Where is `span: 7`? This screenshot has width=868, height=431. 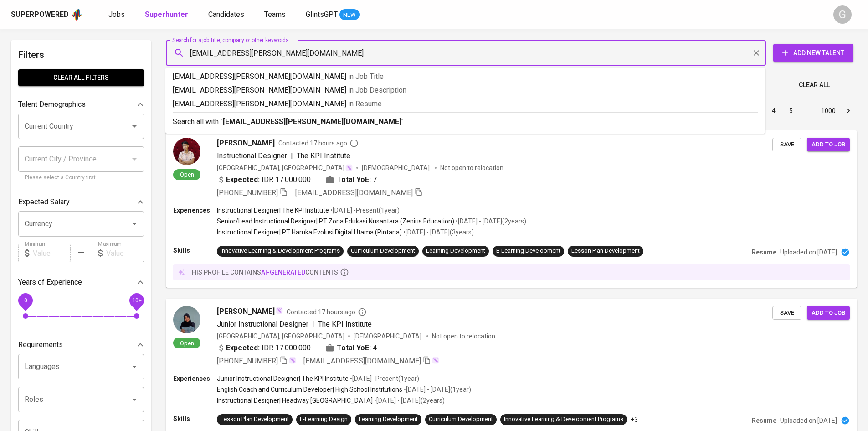 span: 7 is located at coordinates (374, 180).